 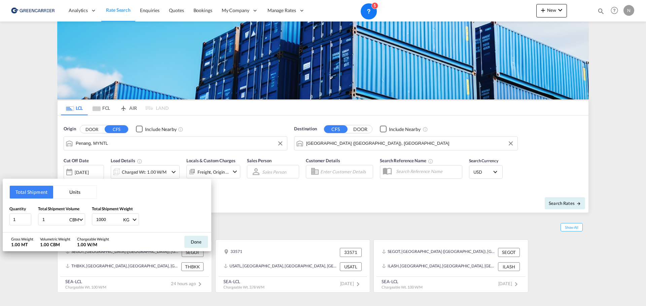 I want to click on button: Total Shipment, so click(x=31, y=192).